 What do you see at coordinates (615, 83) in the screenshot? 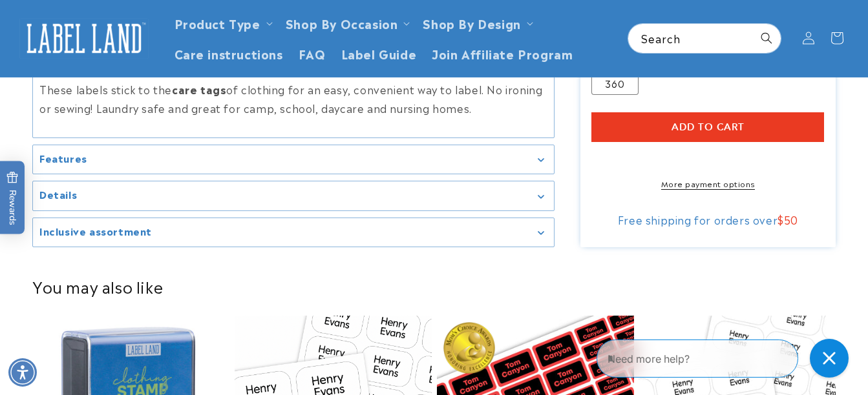
I see `label: 360` at bounding box center [615, 83].